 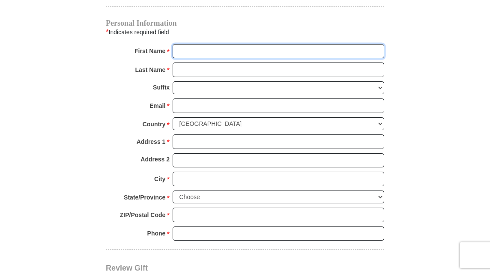 What do you see at coordinates (150, 70) in the screenshot?
I see `strong: Last Name` at bounding box center [150, 70].